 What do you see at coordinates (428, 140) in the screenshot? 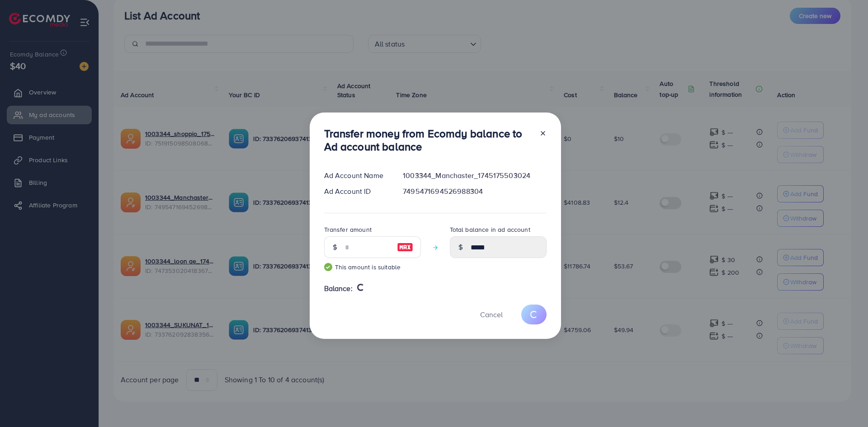
I see `h3: Transfer money from Ecomdy balance to Ad account balance` at bounding box center [428, 140].